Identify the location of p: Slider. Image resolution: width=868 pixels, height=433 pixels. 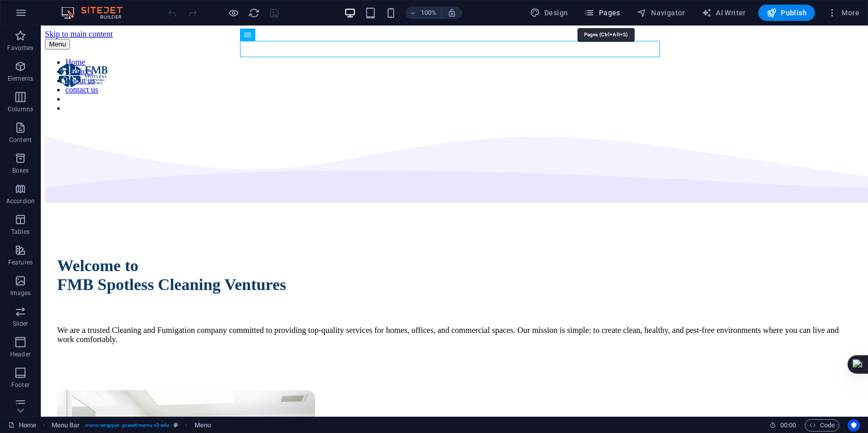
(20, 324).